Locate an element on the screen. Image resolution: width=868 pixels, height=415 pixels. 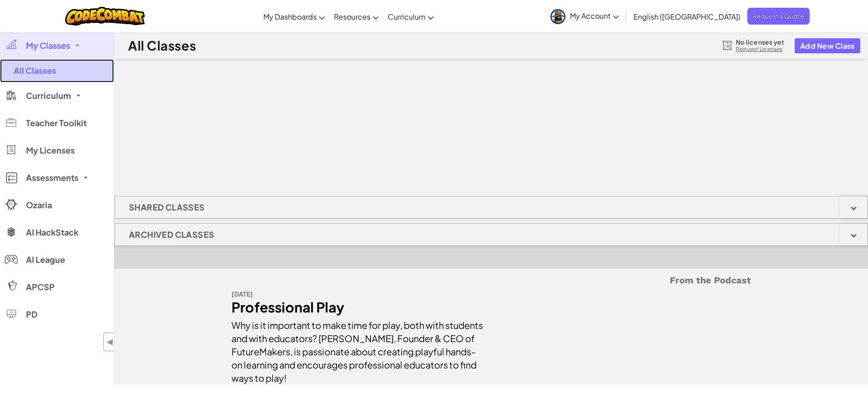
div: Professional Play is located at coordinates (358, 307).